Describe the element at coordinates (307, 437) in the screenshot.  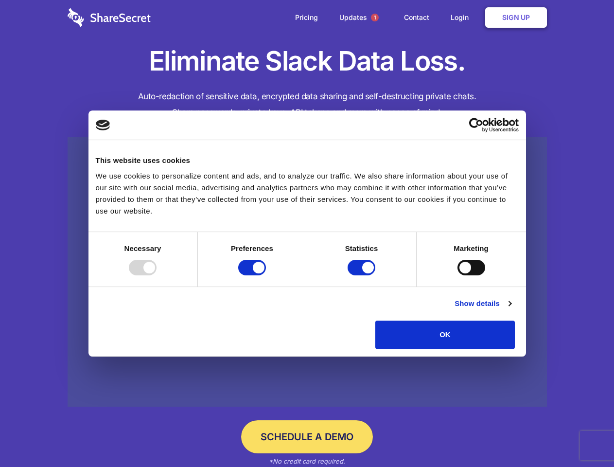
I see `a: Schedule a Demo` at that location.